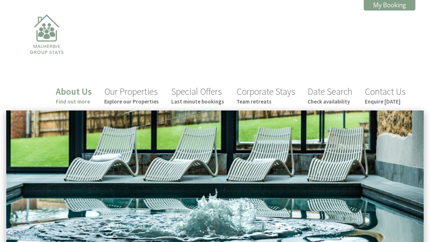 The image size is (430, 242). Describe the element at coordinates (198, 95) in the screenshot. I see `a: Special OffersLast minute bookings` at that location.